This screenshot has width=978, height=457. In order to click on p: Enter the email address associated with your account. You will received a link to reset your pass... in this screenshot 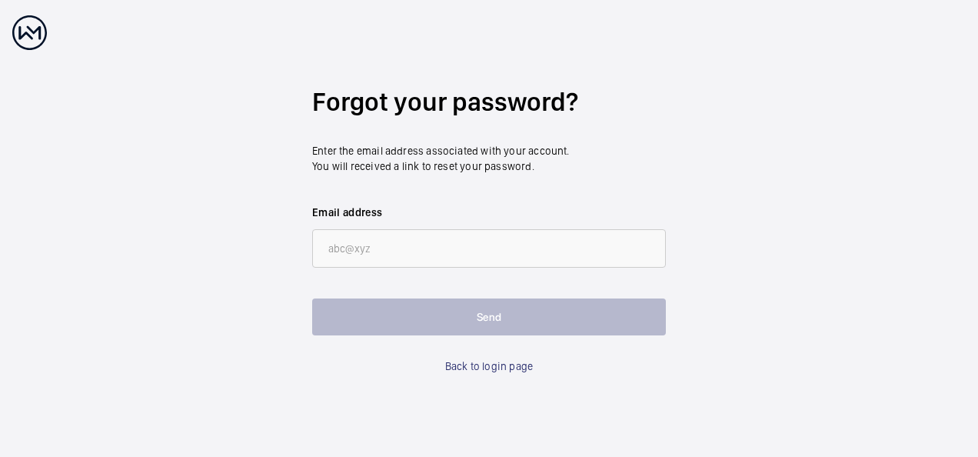, I will do `click(489, 158)`.